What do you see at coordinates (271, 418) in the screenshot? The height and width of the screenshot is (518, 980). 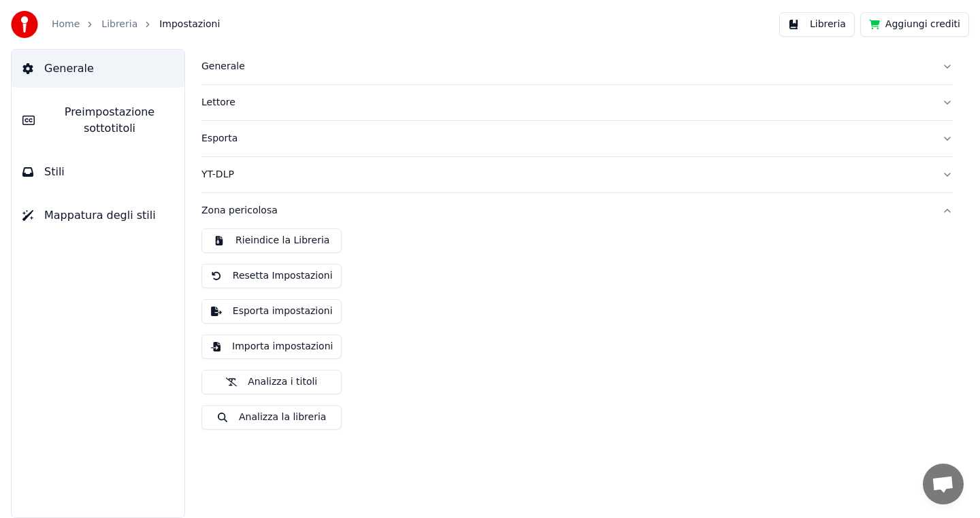 I see `button: Analizza la libreria` at bounding box center [271, 418].